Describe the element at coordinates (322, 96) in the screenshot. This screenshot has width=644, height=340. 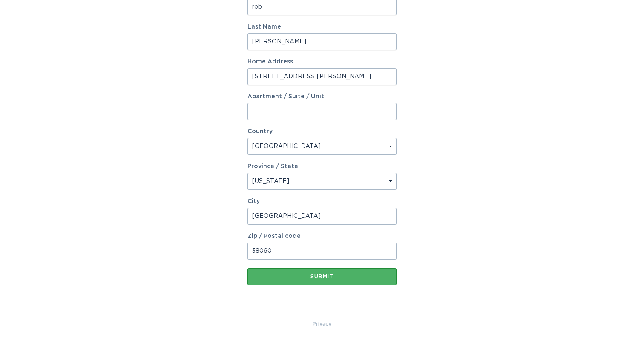
I see `label: Apartment / Suite / Unit` at that location.